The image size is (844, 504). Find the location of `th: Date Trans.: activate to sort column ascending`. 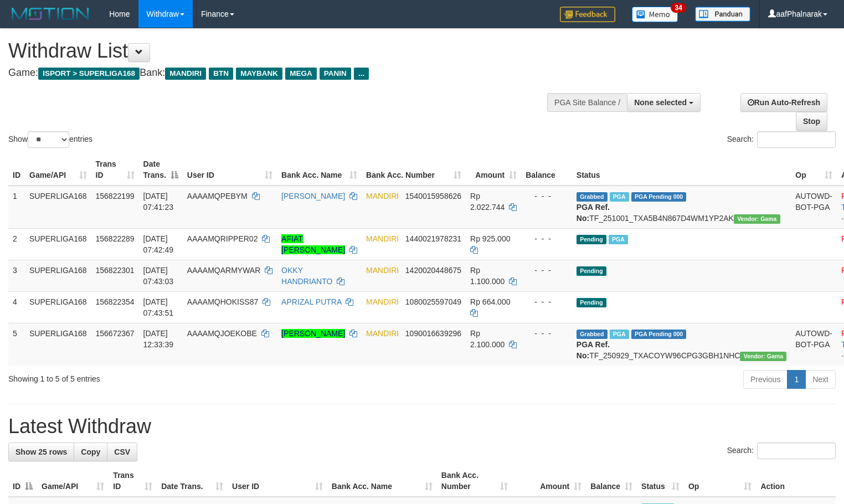

th: Date Trans.: activate to sort column ascending is located at coordinates (192, 480).